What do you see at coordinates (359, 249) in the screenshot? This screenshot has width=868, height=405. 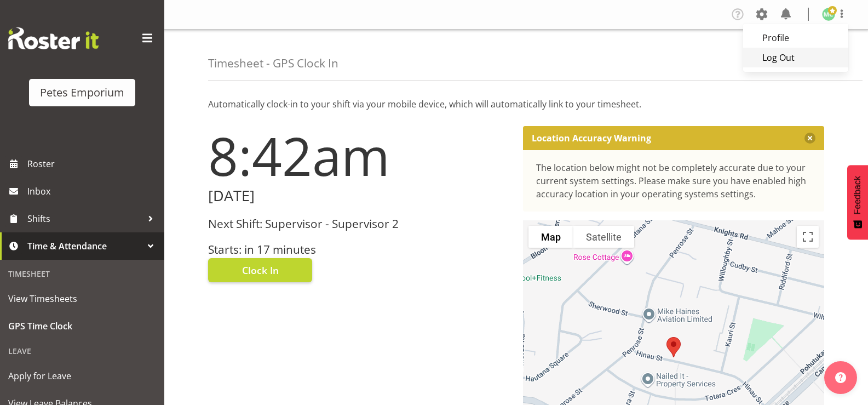 I see `h3: Starts: in 17 minutes` at bounding box center [359, 249].